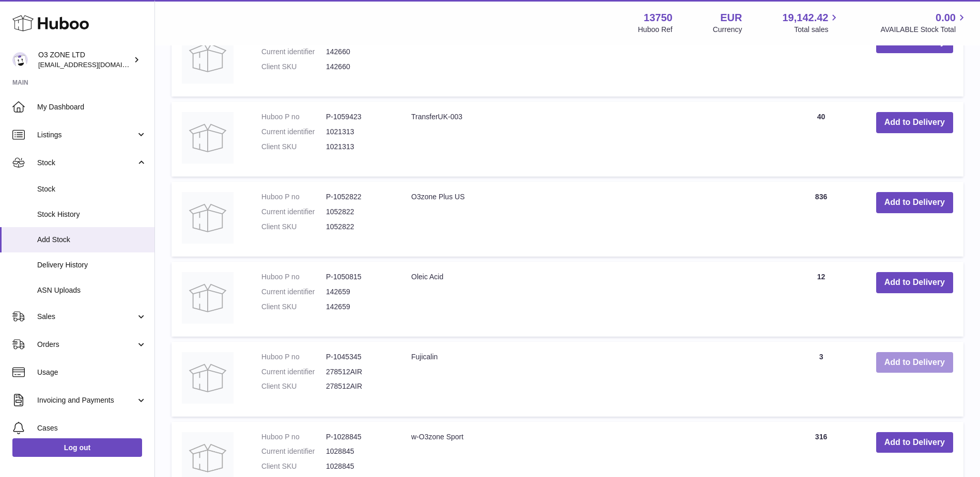 The width and height of the screenshot is (980, 477). I want to click on td: Ozonized oleic acid, so click(588, 59).